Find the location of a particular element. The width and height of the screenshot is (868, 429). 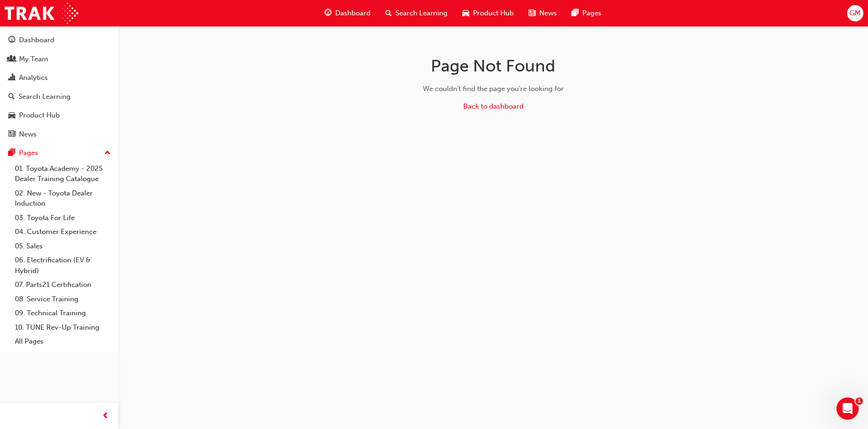

div: Analytics is located at coordinates (34, 77).